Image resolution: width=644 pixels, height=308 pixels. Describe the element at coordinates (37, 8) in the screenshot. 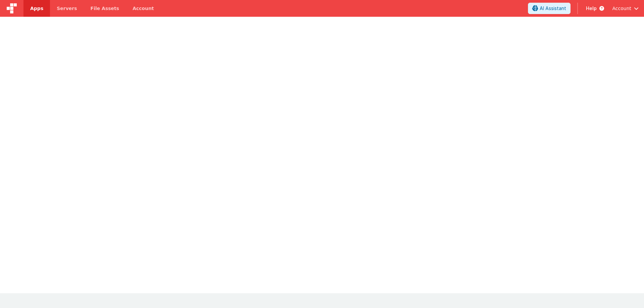

I see `span: Apps` at that location.